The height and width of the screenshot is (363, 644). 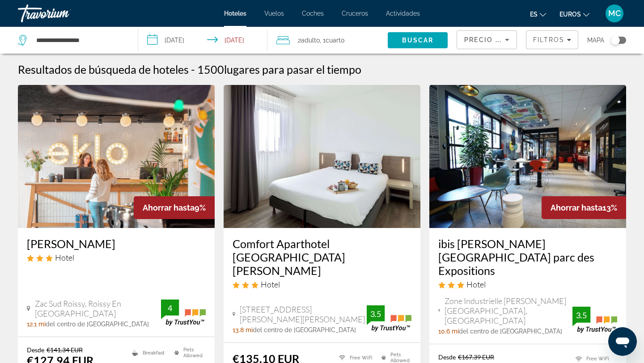 What do you see at coordinates (552, 40) in the screenshot?
I see `button: Filters` at bounding box center [552, 40].